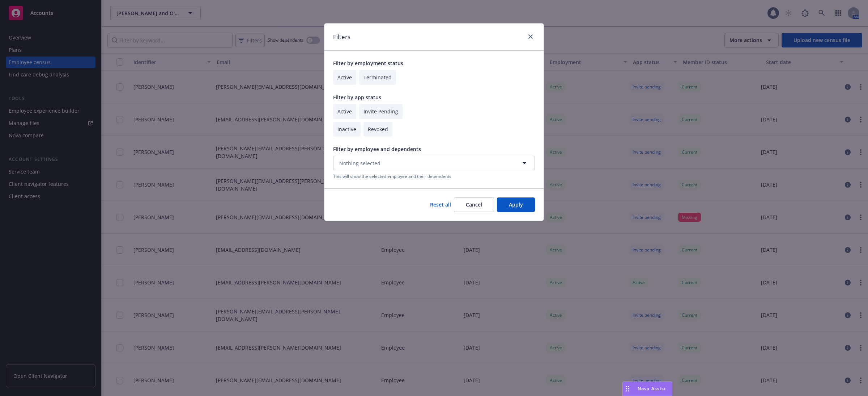 The image size is (868, 396). What do you see at coordinates (360, 163) in the screenshot?
I see `span: Nothing selected` at bounding box center [360, 163].